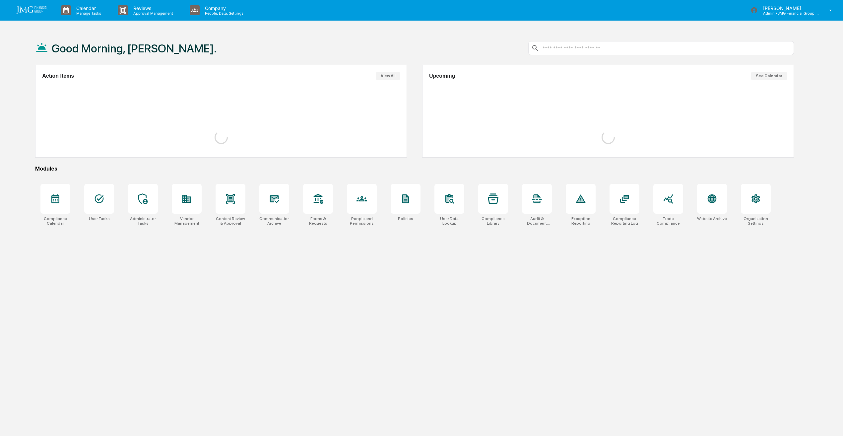 This screenshot has width=843, height=436. Describe the element at coordinates (581, 221) in the screenshot. I see `div: Exception Reporting` at that location.